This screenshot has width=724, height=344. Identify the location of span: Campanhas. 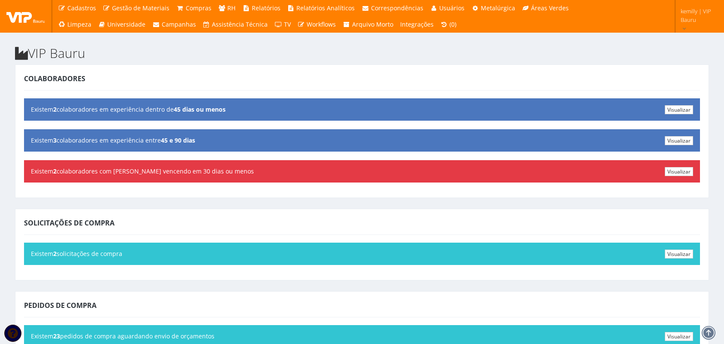
(179, 24).